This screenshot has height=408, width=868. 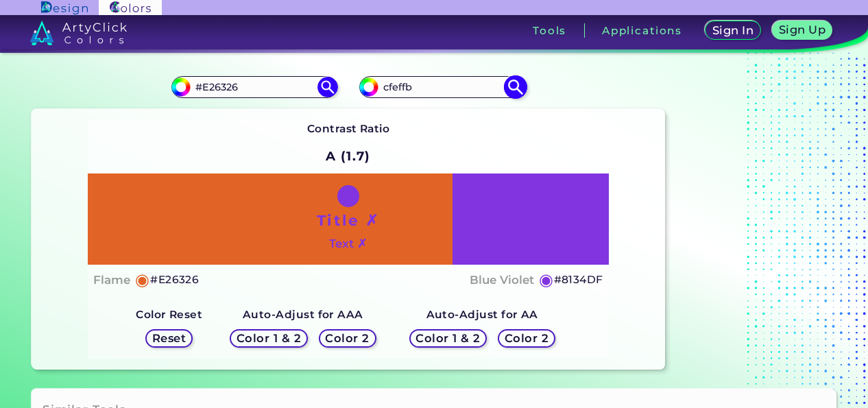 What do you see at coordinates (579, 280) in the screenshot?
I see `h5: #8134DF` at bounding box center [579, 280].